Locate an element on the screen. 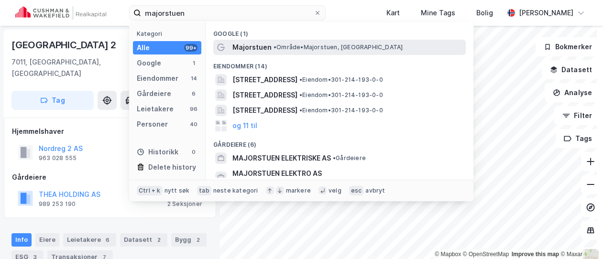  div: nytt søk is located at coordinates (177, 191).